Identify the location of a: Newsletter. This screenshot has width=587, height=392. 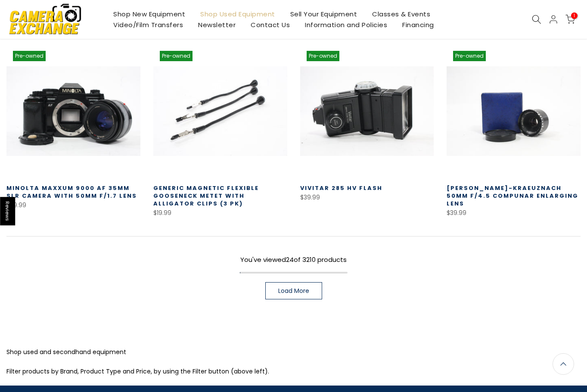
(217, 24).